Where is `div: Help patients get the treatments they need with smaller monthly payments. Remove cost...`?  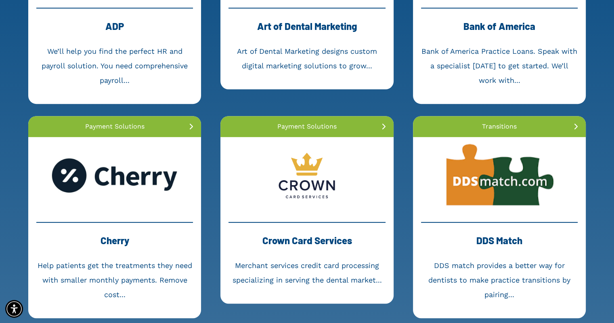 div: Help patients get the treatments they need with smaller monthly payments. Remove cost... is located at coordinates (115, 280).